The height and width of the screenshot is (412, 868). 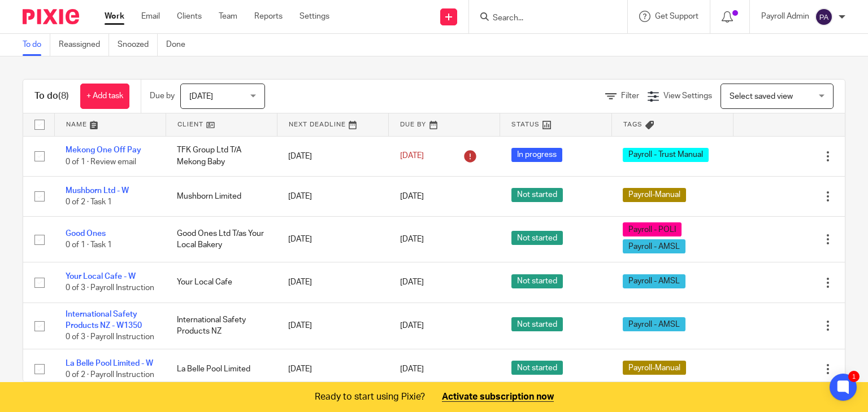 I want to click on a: Reports, so click(x=269, y=17).